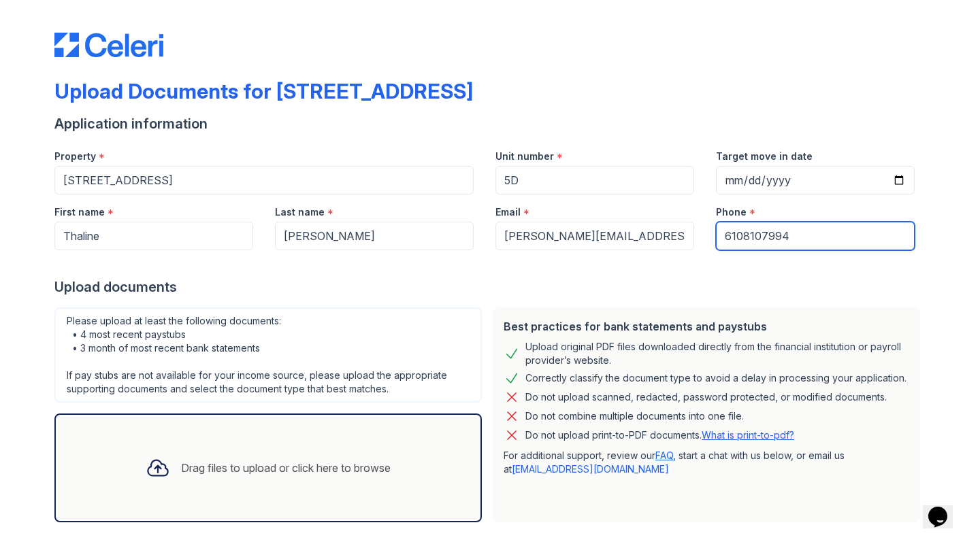 The height and width of the screenshot is (542, 980). I want to click on p: Do not upload print-to-PDF documents., so click(659, 435).